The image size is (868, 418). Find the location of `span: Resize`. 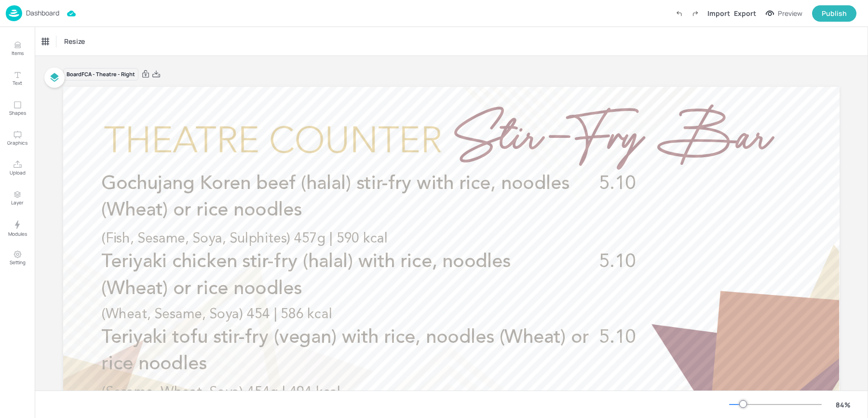

span: Resize is located at coordinates (74, 41).